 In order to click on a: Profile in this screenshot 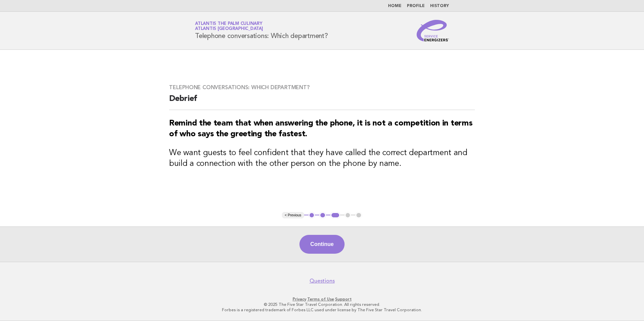, I will do `click(415, 6)`.